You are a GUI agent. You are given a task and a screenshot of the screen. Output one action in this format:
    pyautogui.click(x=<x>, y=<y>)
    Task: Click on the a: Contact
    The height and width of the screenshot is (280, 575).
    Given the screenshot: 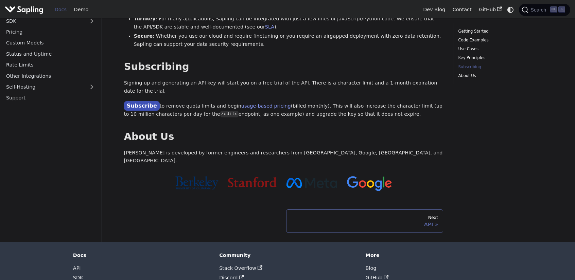 What is the action you would take?
    pyautogui.click(x=462, y=10)
    